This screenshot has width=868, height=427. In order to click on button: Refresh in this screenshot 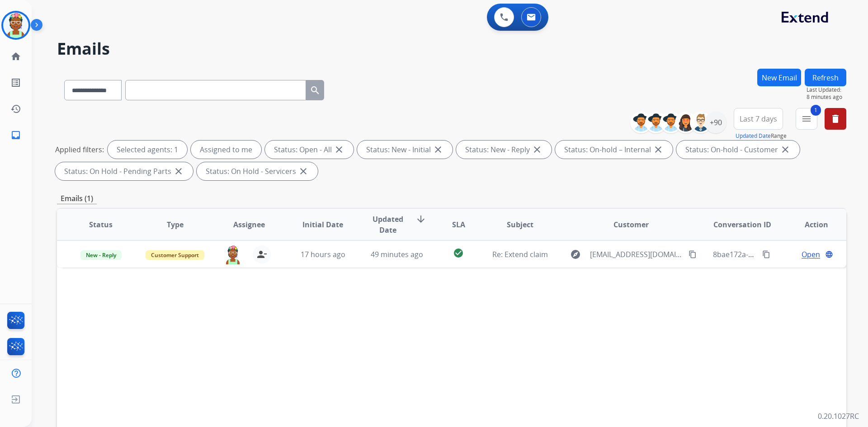, I will do `click(826, 77)`.